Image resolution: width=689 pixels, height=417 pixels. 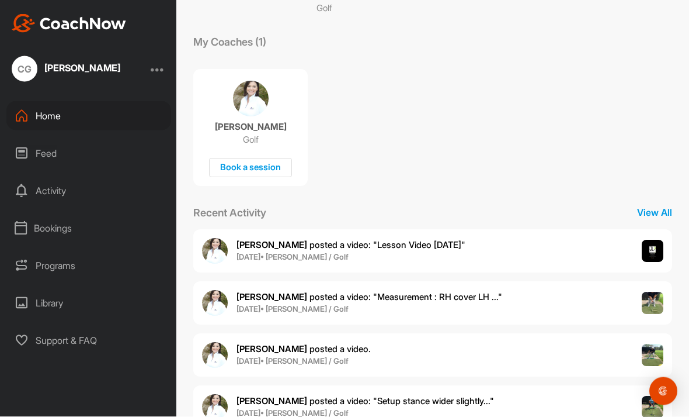 What do you see at coordinates (365, 401) in the screenshot?
I see `span: posted a video : " Setup stance wider slightly... "` at bounding box center [365, 401].